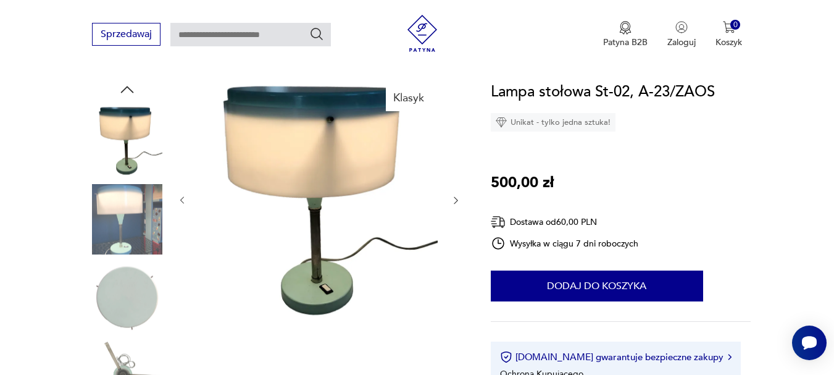 The width and height of the screenshot is (834, 375). What do you see at coordinates (729, 357) in the screenshot?
I see `img: Ikona strzałki w prawo` at bounding box center [729, 357].